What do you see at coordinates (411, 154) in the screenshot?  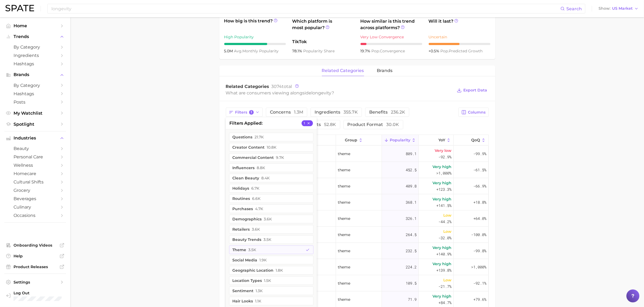 I see `span: 809.1` at bounding box center [411, 154].